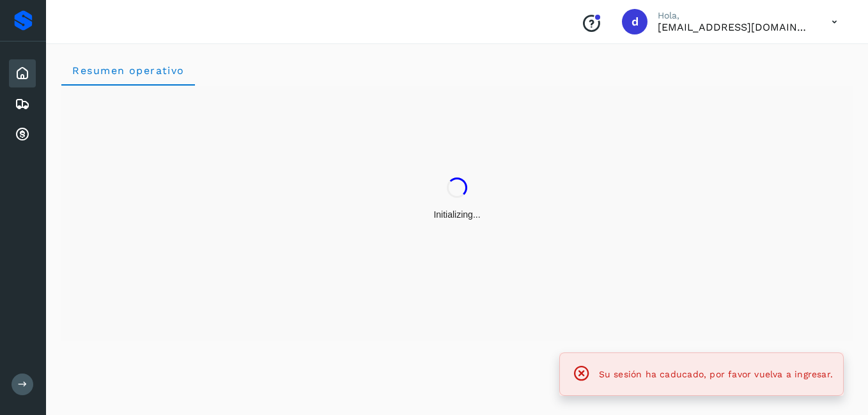 The width and height of the screenshot is (868, 415). Describe the element at coordinates (734, 27) in the screenshot. I see `p: dcordero@grupoterramex.com` at that location.